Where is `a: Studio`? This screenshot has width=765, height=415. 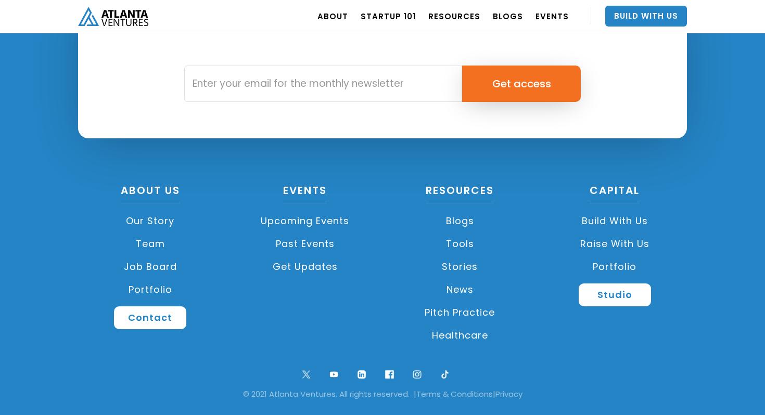 a: Studio is located at coordinates (615, 295).